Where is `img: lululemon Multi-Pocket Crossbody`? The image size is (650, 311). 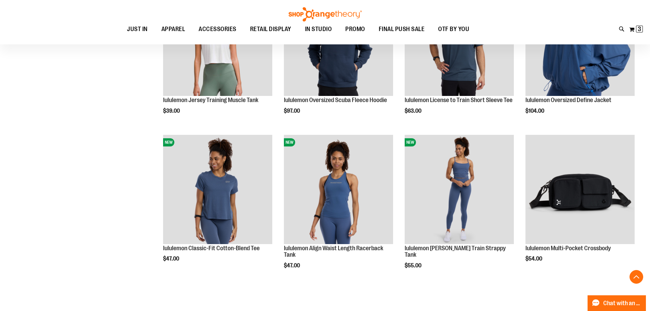
img: lululemon Multi-Pocket Crossbody is located at coordinates (580, 189).